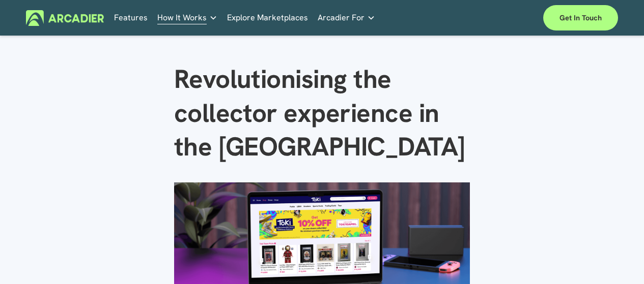  What do you see at coordinates (618, 259) in the screenshot?
I see `div: Chat Widget` at bounding box center [618, 259].